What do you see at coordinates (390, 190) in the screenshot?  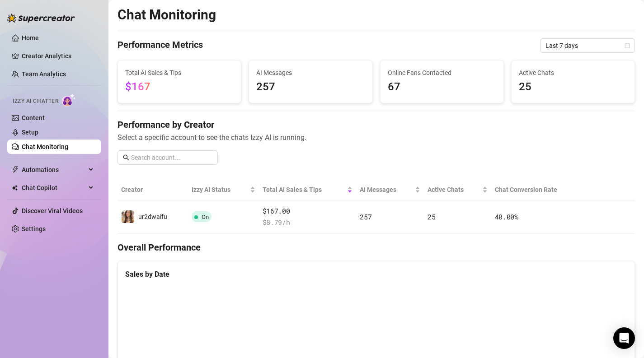 I see `th: AI Messages` at bounding box center [390, 190].